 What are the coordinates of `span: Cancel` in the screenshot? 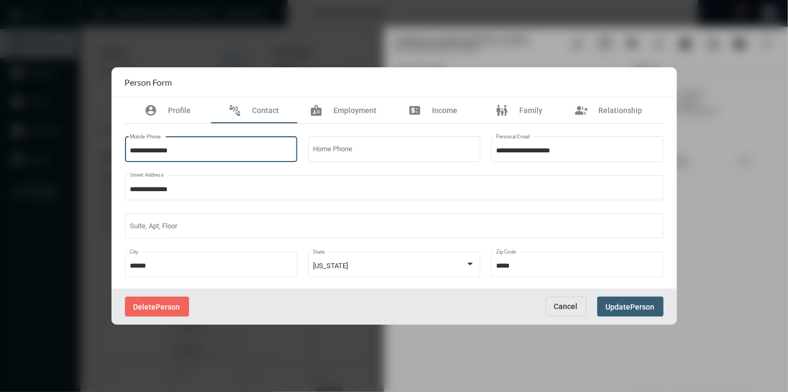 It's located at (566, 307).